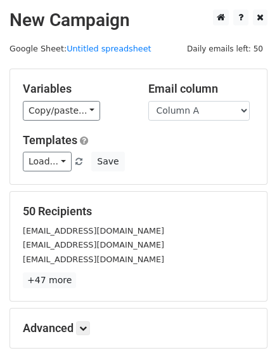  Describe the element at coordinates (138, 20) in the screenshot. I see `h2: New Campaign` at that location.